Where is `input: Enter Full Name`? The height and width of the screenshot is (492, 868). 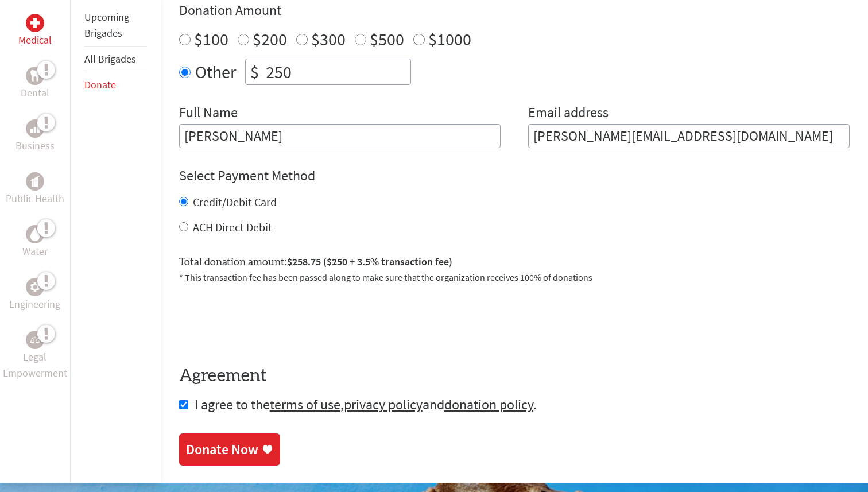 input: Enter Full Name is located at coordinates (340, 136).